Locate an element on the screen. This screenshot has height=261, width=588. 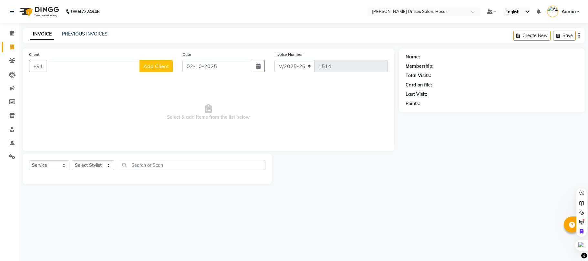
button: Create New is located at coordinates (532, 36).